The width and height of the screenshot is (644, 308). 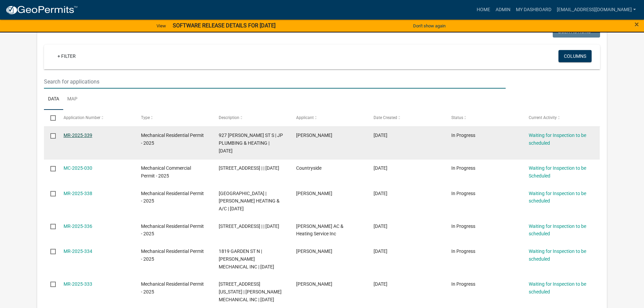 What do you see at coordinates (637, 25) in the screenshot?
I see `button: Close` at bounding box center [637, 25].